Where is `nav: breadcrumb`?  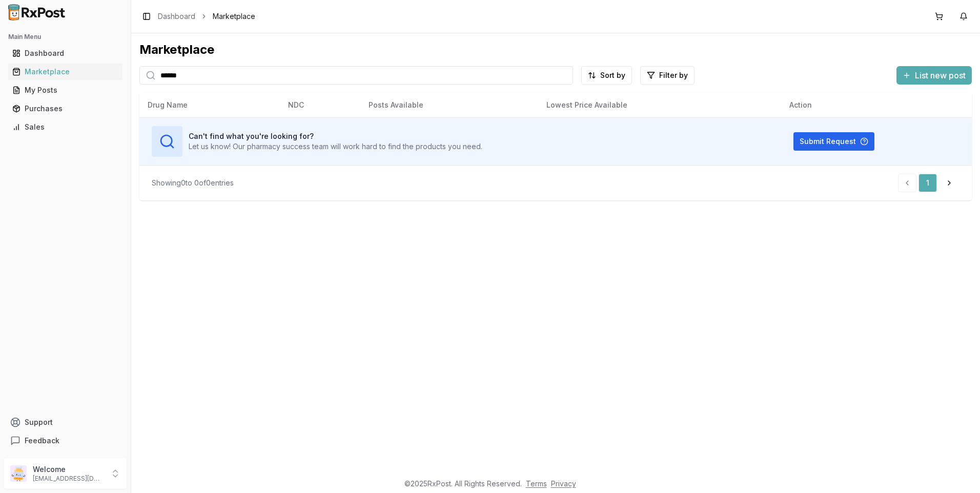 nav: breadcrumb is located at coordinates (207, 16).